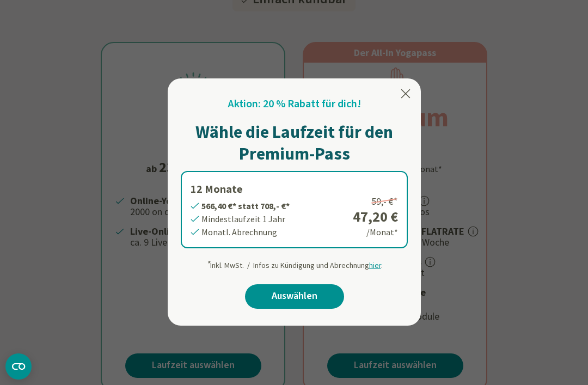  What do you see at coordinates (294, 143) in the screenshot?
I see `h1: Wähle die Laufzeit für den Premium-Pass` at bounding box center [294, 143].